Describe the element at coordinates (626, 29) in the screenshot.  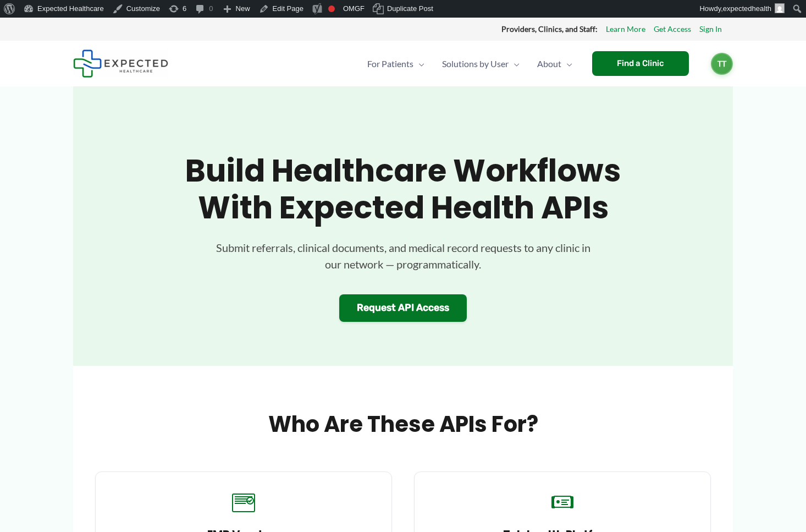
I see `a: Learn More` at that location.